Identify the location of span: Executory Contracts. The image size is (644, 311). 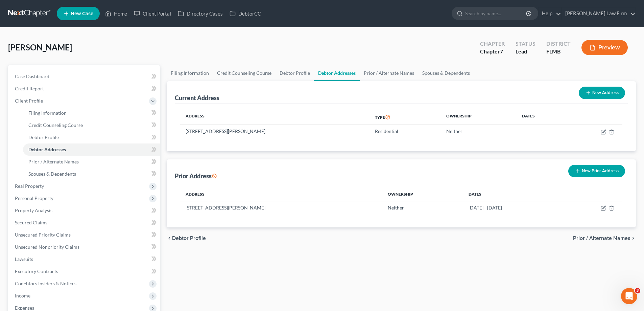
(37, 271).